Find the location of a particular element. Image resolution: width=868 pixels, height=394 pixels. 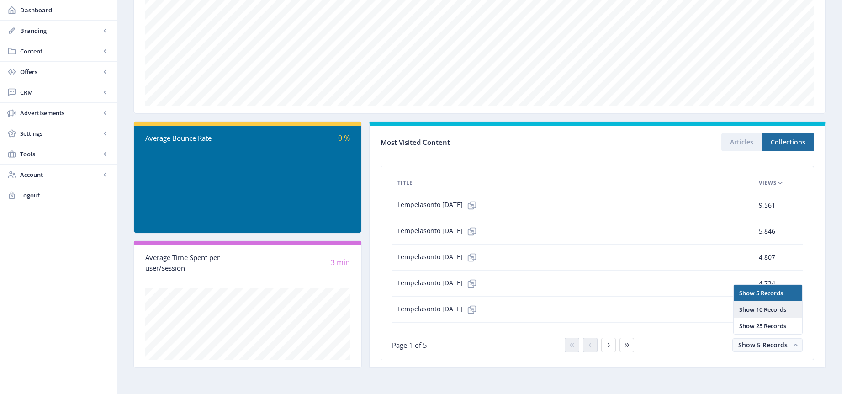

div: Average Bounce Rate is located at coordinates (196, 138).